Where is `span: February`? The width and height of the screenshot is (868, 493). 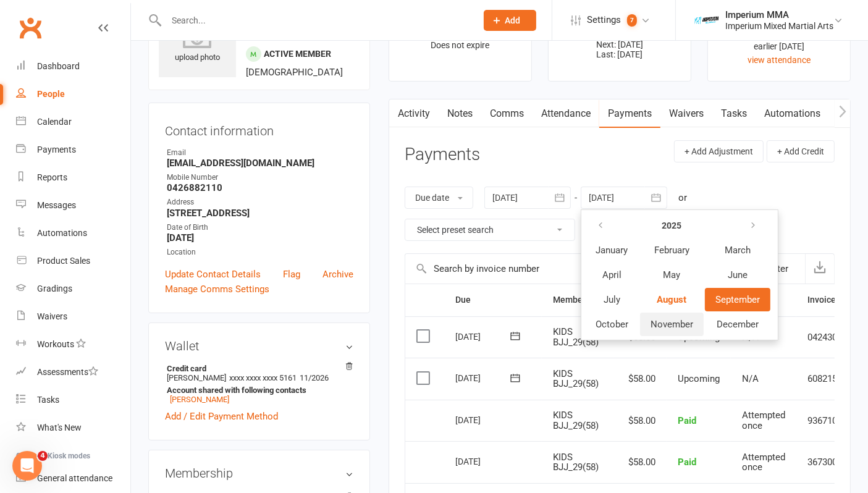
span: February is located at coordinates (672, 250).